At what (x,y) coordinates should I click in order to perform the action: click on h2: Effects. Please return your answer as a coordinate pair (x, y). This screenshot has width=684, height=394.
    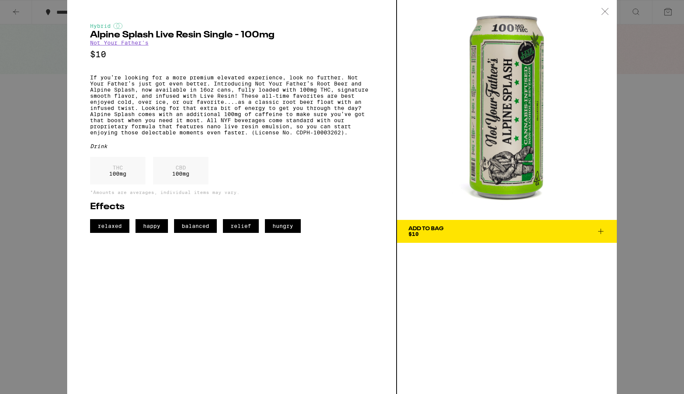
    Looking at the image, I should click on (232, 207).